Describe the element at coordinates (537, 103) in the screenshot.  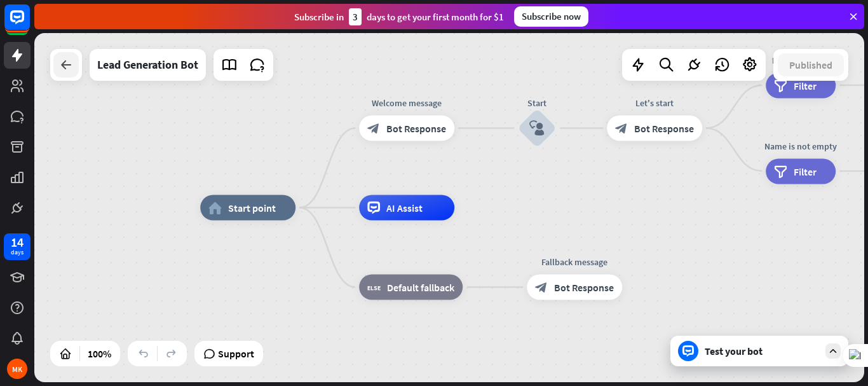
I see `div: Start` at that location.